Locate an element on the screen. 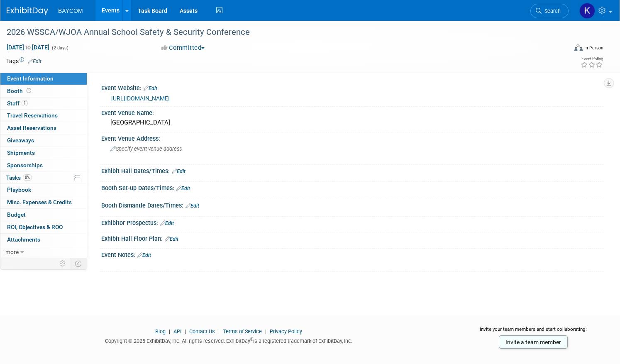 The width and height of the screenshot is (620, 364). a: Event Information is located at coordinates (44, 79).